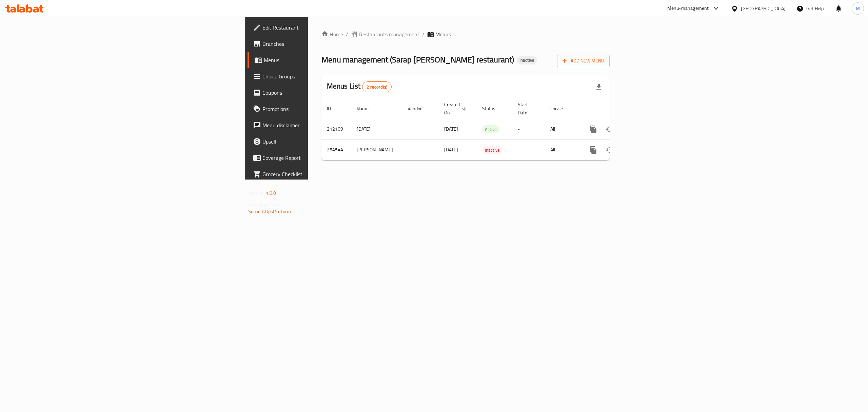 The height and width of the screenshot is (412, 868). What do you see at coordinates (489, 129) in the screenshot?
I see `table: enhanced table` at bounding box center [489, 129].